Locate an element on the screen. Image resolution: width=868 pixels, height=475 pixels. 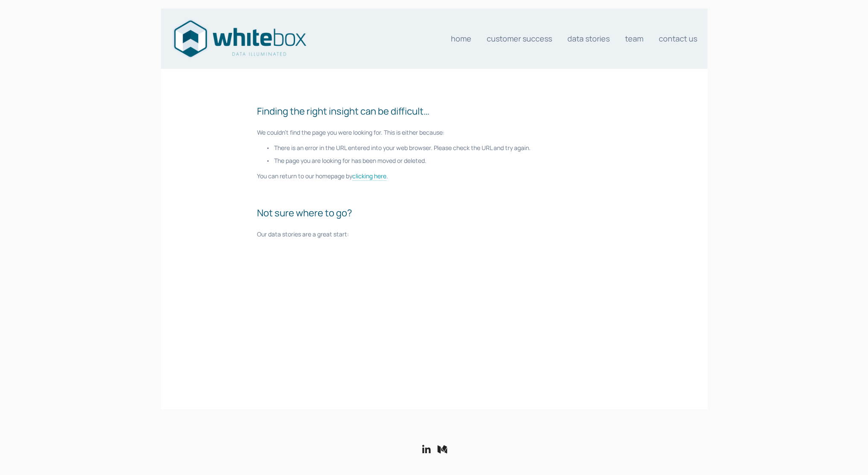
img: Data consultants is located at coordinates (240, 38).